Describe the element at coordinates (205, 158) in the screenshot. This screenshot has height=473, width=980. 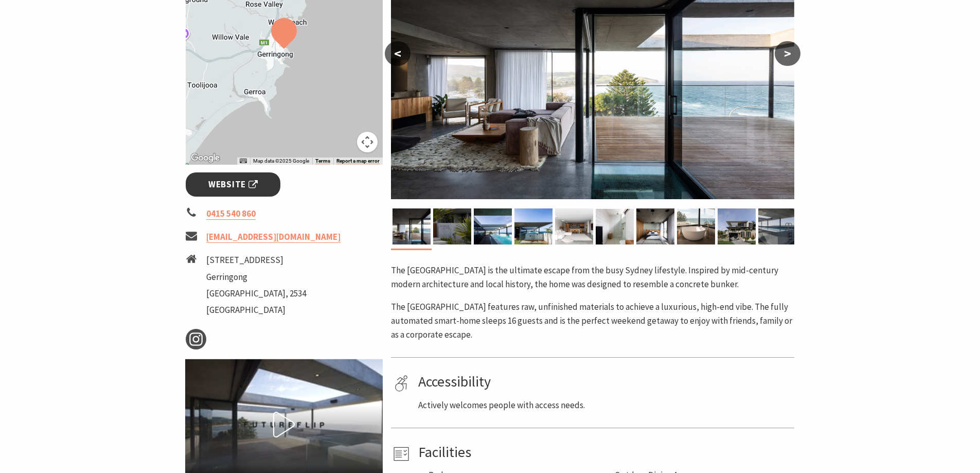
I see `a: Open this area in Google Maps (opens a new window)` at that location.